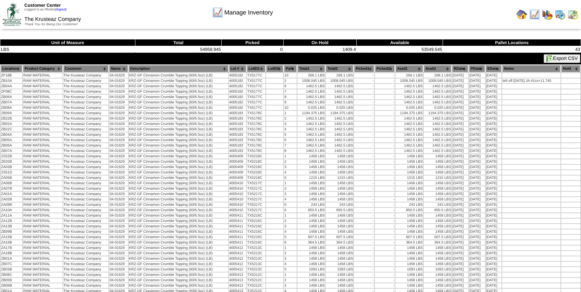  Describe the element at coordinates (438, 69) in the screenshot. I see `th: Avail2` at that location.